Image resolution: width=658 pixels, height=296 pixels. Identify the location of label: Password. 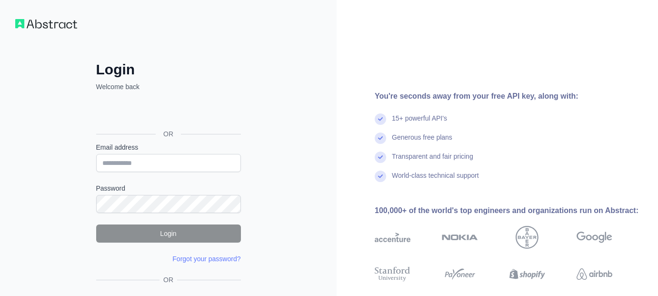
(169, 188).